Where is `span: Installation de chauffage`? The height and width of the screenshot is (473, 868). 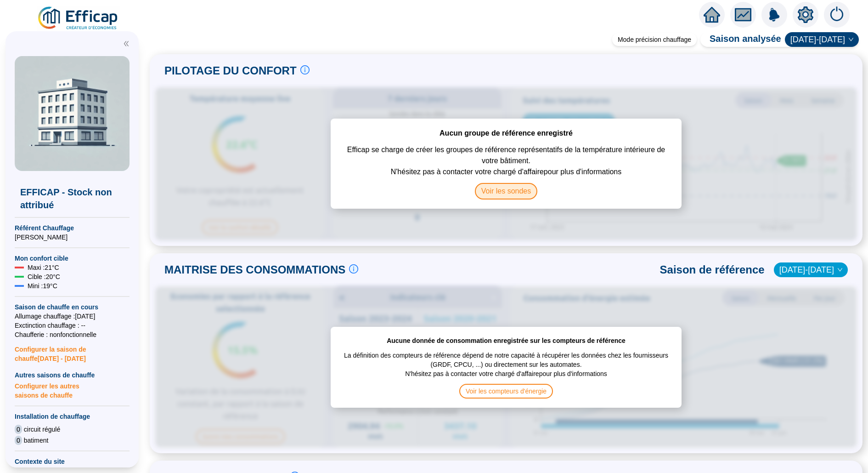 span: Installation de chauffage is located at coordinates (72, 416).